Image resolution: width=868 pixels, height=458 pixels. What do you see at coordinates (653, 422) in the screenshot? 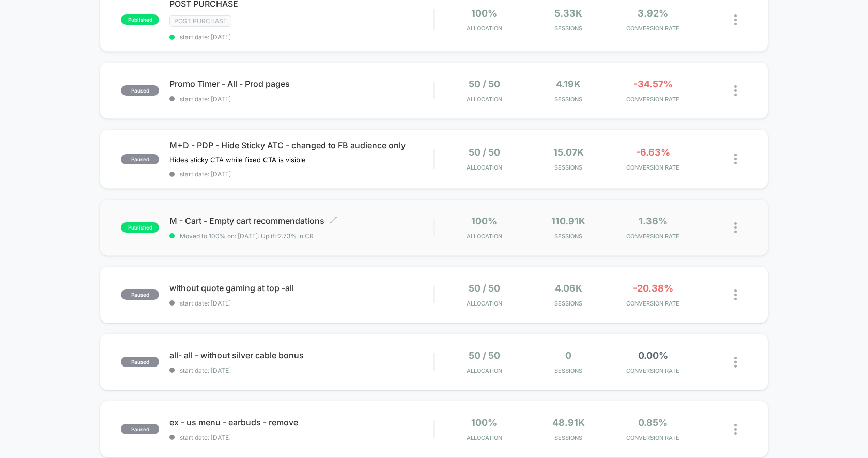
I see `span: 0.85%` at bounding box center [653, 422].